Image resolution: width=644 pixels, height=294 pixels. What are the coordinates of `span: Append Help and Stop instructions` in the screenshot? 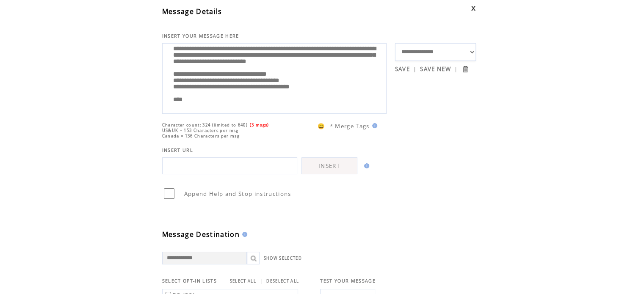 It's located at (238, 194).